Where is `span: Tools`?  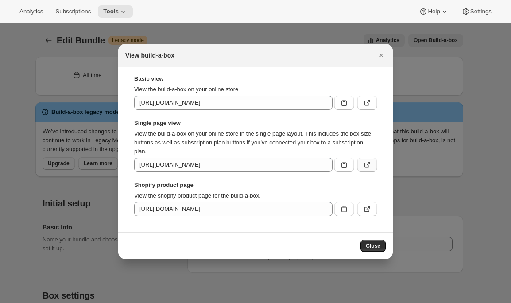 span: Tools is located at coordinates (111, 12).